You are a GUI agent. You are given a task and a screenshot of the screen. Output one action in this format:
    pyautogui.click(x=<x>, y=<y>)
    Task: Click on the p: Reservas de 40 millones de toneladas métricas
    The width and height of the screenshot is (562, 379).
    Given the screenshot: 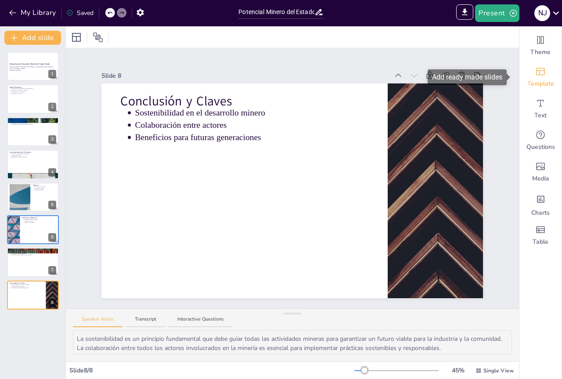 What is the action you would take?
    pyautogui.click(x=34, y=125)
    